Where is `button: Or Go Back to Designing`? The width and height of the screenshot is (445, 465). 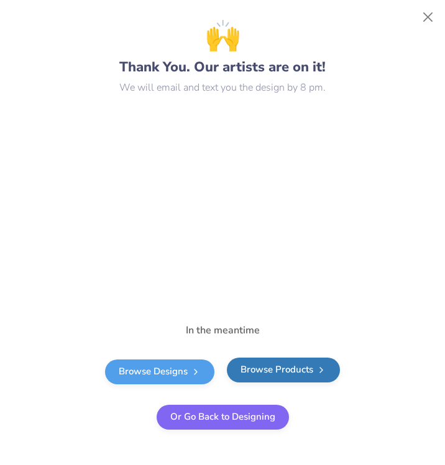
button: Or Go Back to Designing is located at coordinates (222, 418).